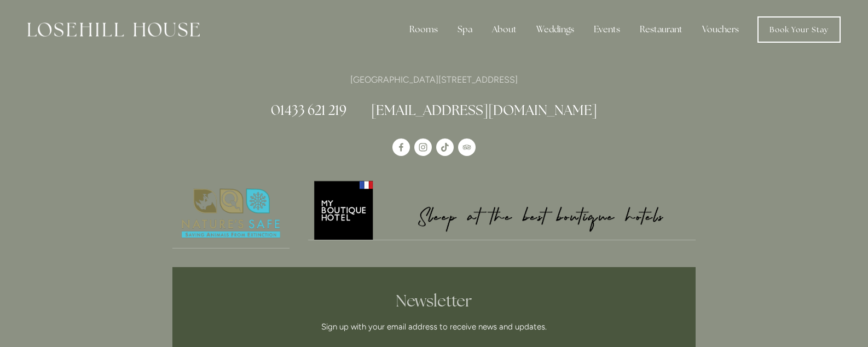 Image resolution: width=868 pixels, height=347 pixels. Describe the element at coordinates (661, 30) in the screenshot. I see `div: Restaurant` at that location.